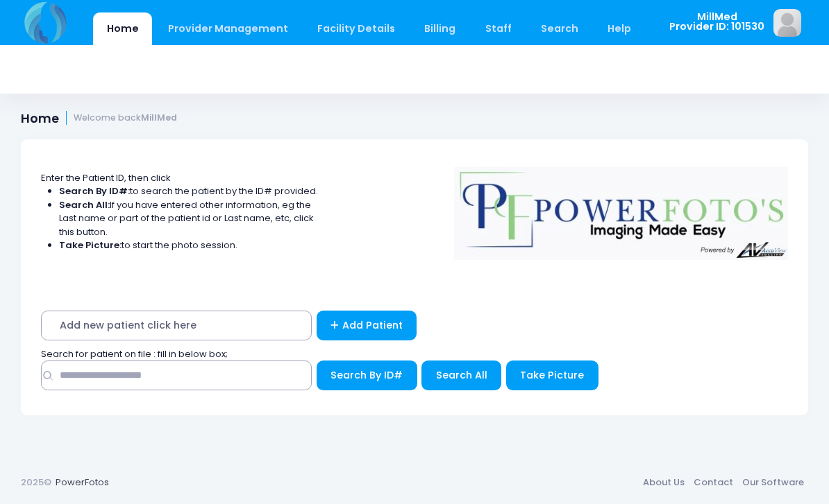  What do you see at coordinates (366, 375) in the screenshot?
I see `button: Search By ID#` at bounding box center [366, 375].